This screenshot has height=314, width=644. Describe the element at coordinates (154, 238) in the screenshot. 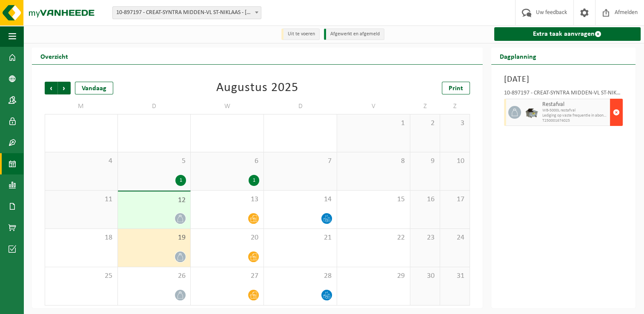

I see `span: 19` at that location.